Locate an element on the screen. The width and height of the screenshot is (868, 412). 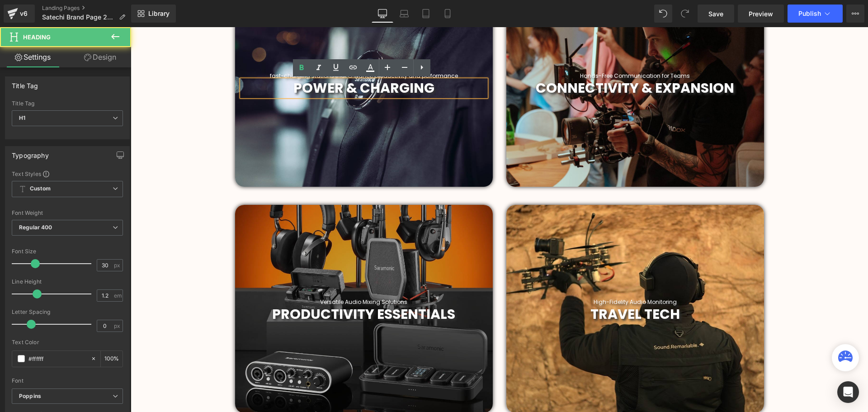
span: Satechi Brand Page 2025 is located at coordinates (78, 17).